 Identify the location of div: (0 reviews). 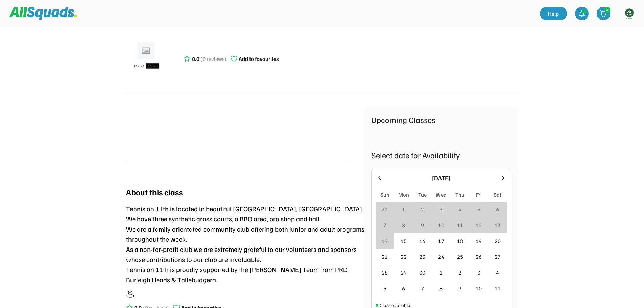
(213, 59).